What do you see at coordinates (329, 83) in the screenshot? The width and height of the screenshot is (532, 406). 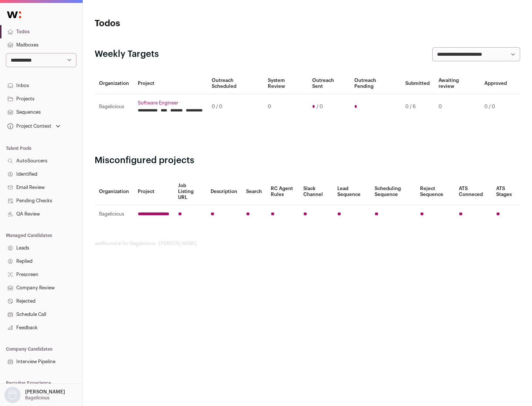 I see `th: Outreach Sent` at bounding box center [329, 83].